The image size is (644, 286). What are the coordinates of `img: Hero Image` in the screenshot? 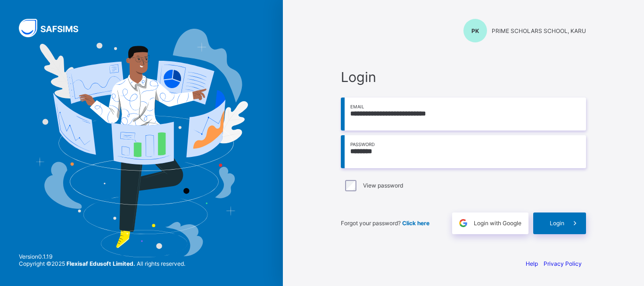 It's located at (141, 143).